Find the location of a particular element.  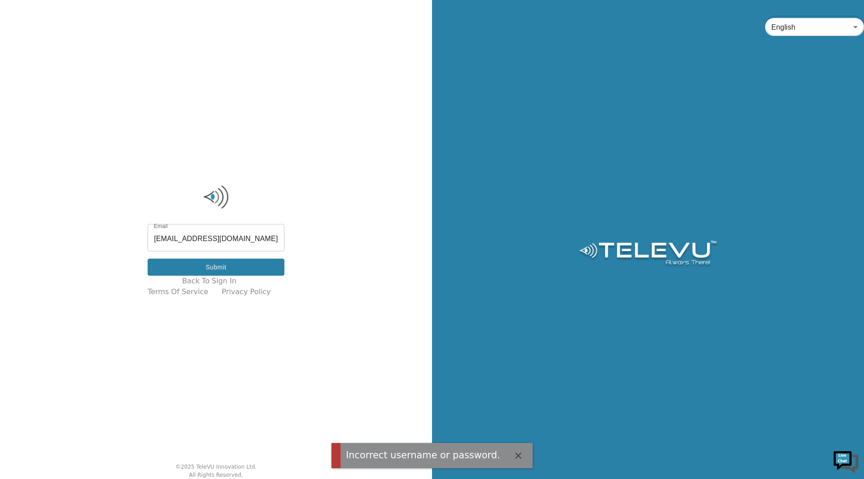

span: We're online! is located at coordinates (88, 159).